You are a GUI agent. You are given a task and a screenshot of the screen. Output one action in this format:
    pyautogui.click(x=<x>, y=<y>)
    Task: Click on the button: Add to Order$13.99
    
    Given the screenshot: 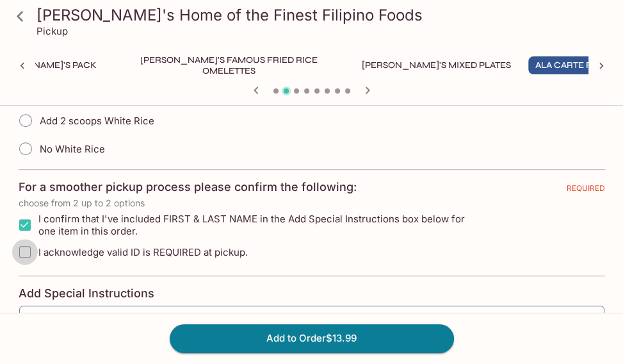 What is the action you would take?
    pyautogui.click(x=312, y=338)
    